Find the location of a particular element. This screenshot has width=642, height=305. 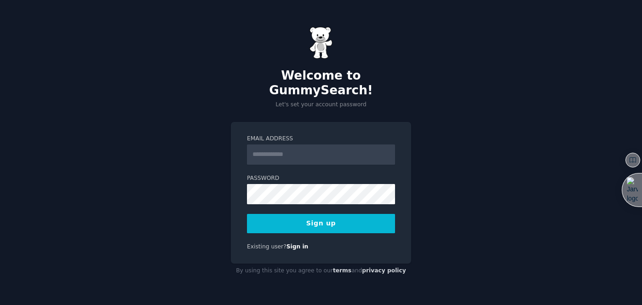

p: Let's set your account password is located at coordinates (321, 105).